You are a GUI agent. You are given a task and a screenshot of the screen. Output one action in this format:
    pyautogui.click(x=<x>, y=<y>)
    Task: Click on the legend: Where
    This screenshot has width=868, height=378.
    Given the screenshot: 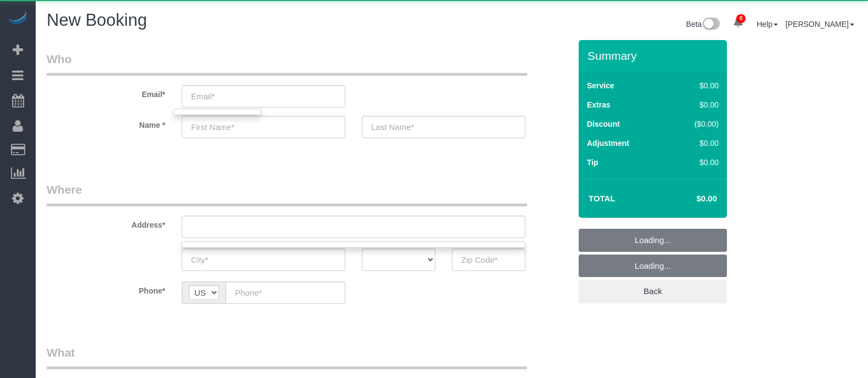 What is the action you would take?
    pyautogui.click(x=287, y=194)
    